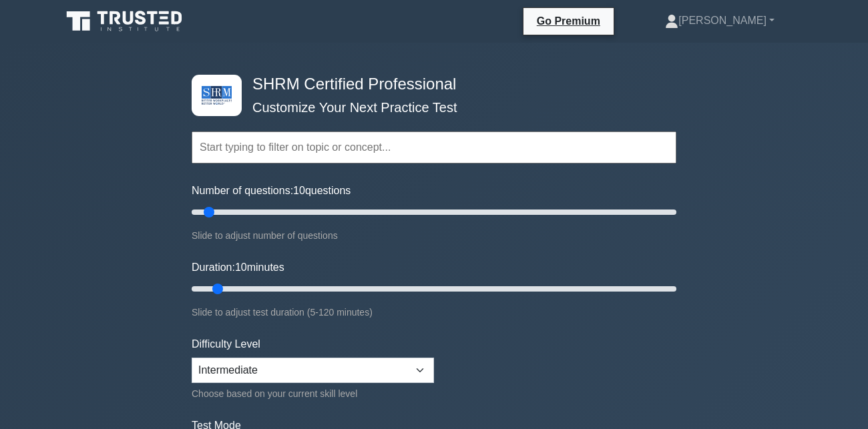  What do you see at coordinates (429, 84) in the screenshot?
I see `h4: SHRM Certified Professional` at bounding box center [429, 84].